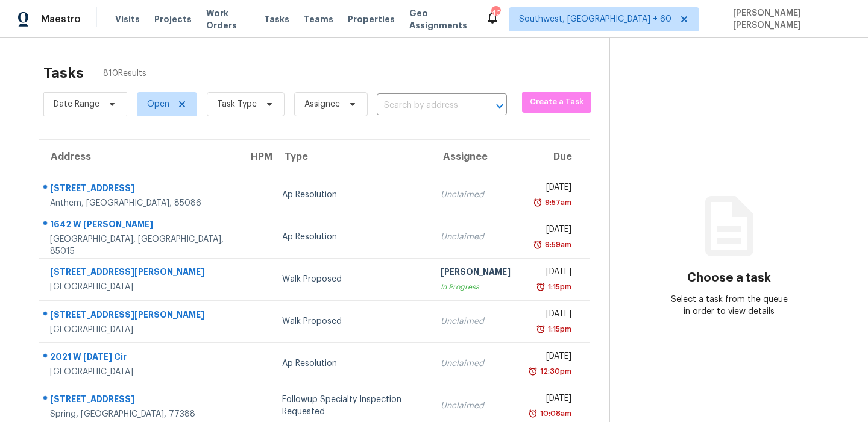 This screenshot has height=422, width=868. Describe the element at coordinates (440, 20) in the screenshot. I see `span: Geo Assignments` at that location.